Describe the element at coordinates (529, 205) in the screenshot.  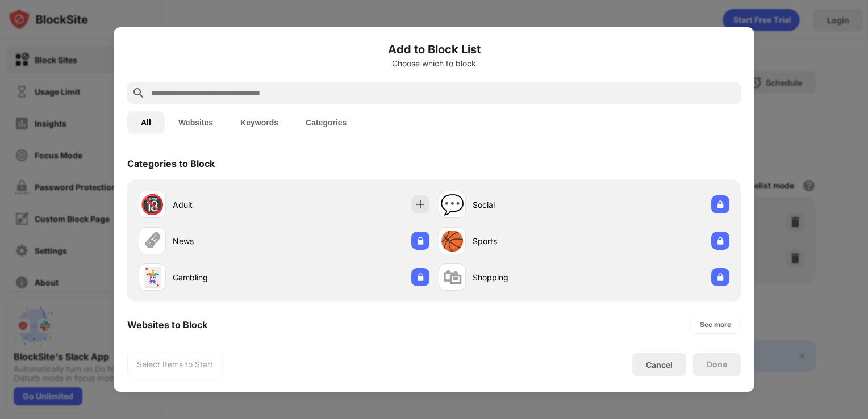
I see `div: Social` at that location.